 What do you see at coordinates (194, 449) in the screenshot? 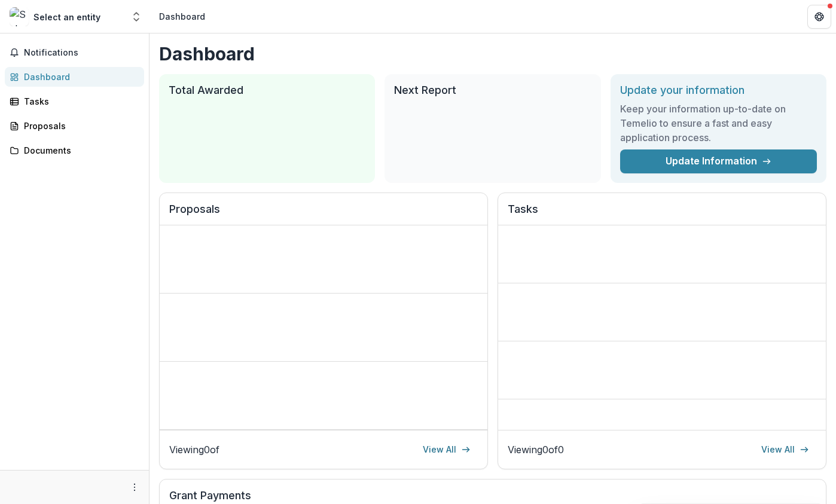
I see `p: Viewing 0 of` at bounding box center [194, 449].